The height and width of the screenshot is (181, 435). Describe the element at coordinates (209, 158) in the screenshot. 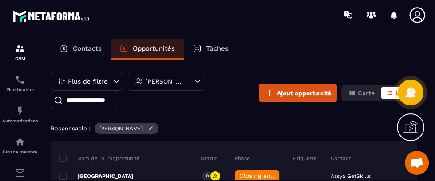

I see `p: Statut` at that location.